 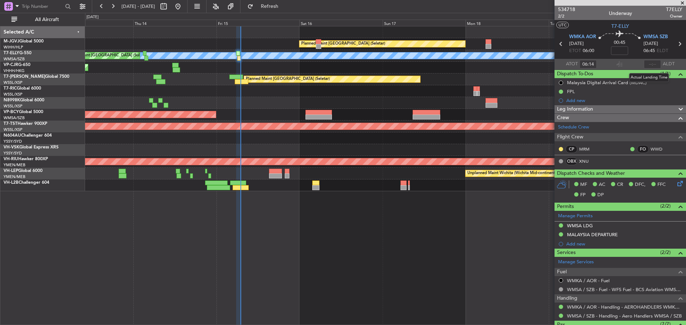 I want to click on span: T7-TST, so click(x=10, y=124).